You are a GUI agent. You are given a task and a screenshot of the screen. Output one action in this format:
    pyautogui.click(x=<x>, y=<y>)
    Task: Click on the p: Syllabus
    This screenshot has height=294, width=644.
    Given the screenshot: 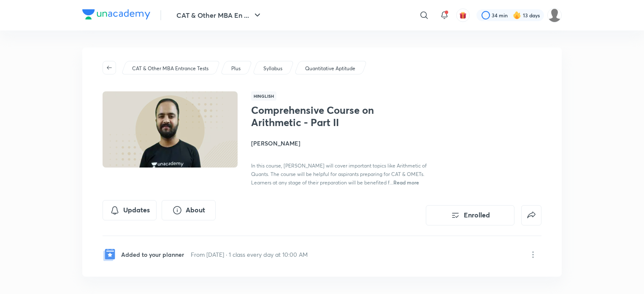 What is the action you would take?
    pyautogui.click(x=272, y=69)
    